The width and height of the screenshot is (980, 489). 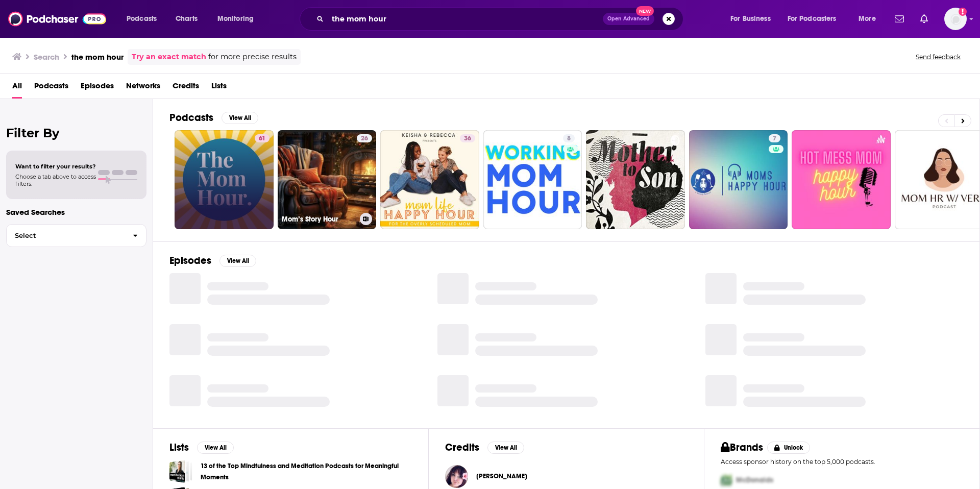 What do you see at coordinates (365, 138) in the screenshot?
I see `a: 26` at bounding box center [365, 138].